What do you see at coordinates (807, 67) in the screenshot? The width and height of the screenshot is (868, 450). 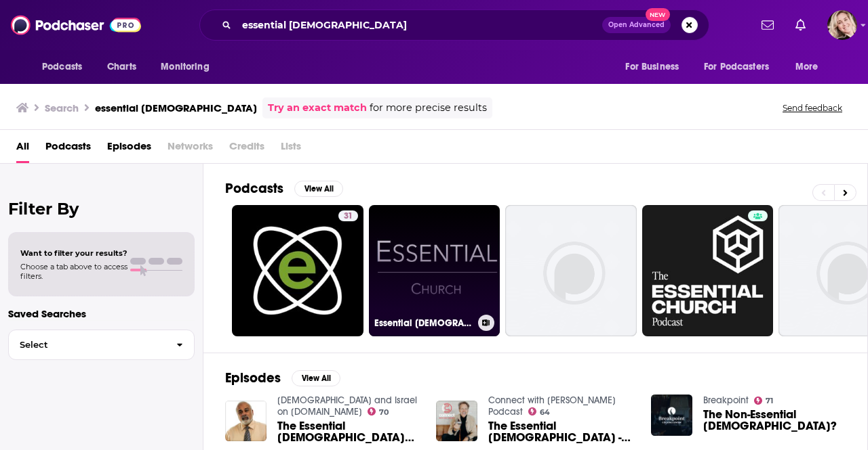 I see `span: More` at bounding box center [807, 67].